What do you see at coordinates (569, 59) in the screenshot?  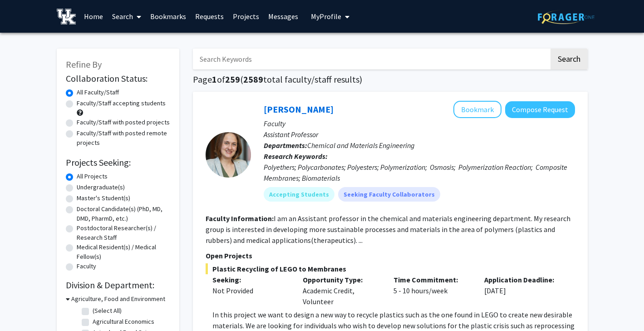 I see `button: Search` at bounding box center [569, 59].